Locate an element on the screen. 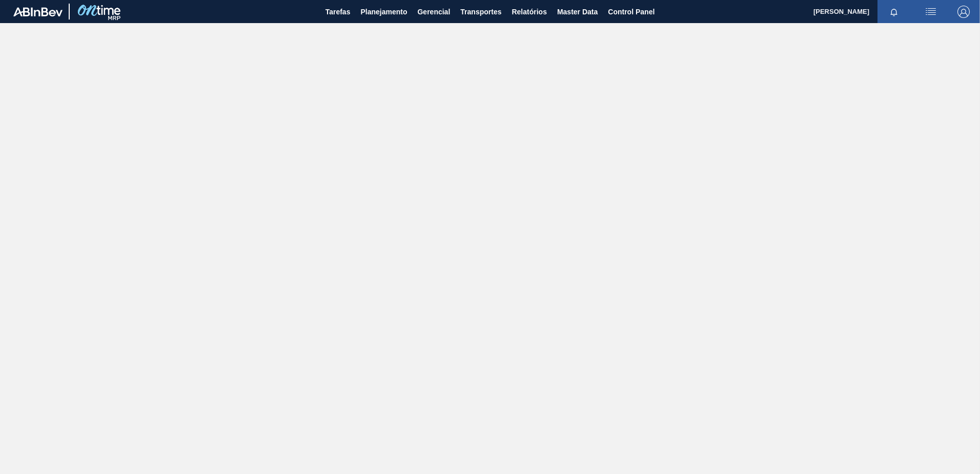 The image size is (980, 474). span: Tarefas is located at coordinates (338, 12).